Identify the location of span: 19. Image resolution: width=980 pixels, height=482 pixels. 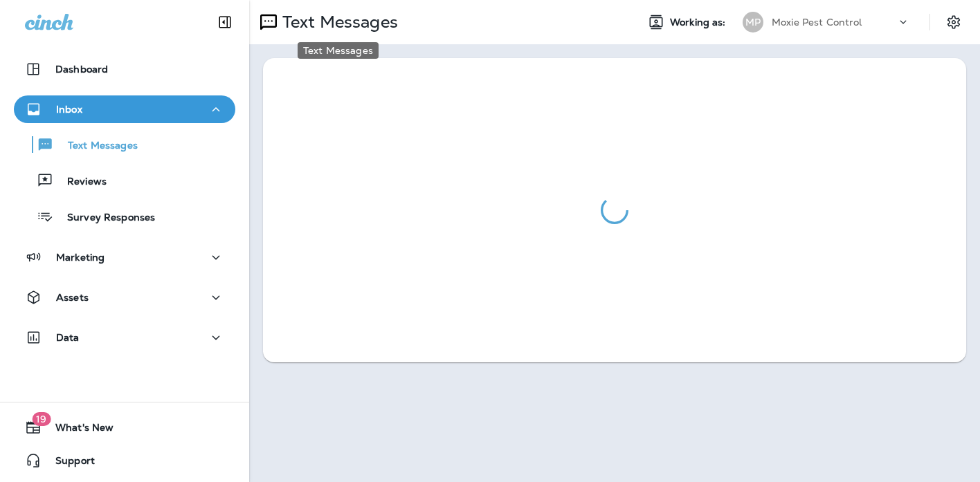
(41, 419).